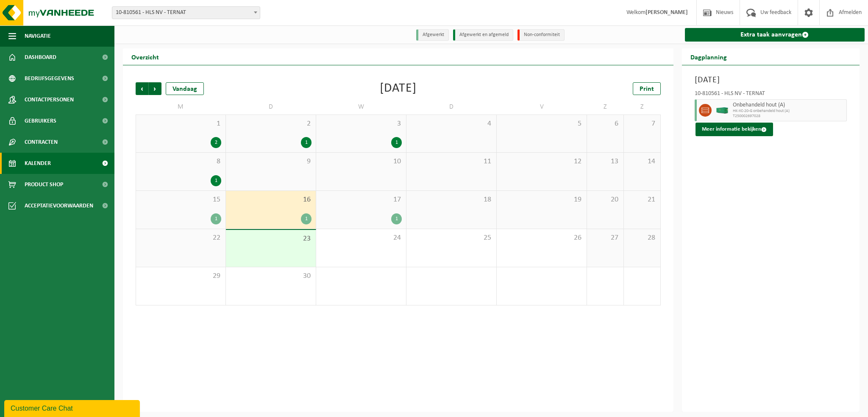 The image size is (868, 417). I want to click on span: 27, so click(606, 238).